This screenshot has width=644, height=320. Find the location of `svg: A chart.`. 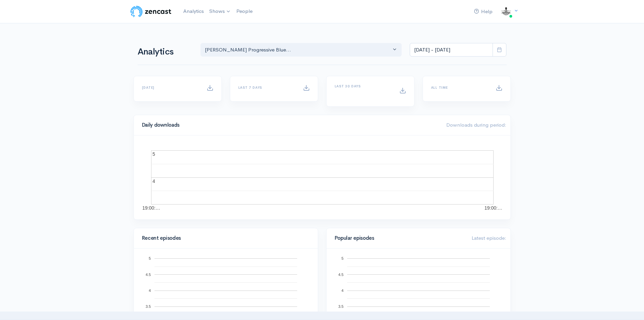

svg: A chart. is located at coordinates (322, 177).